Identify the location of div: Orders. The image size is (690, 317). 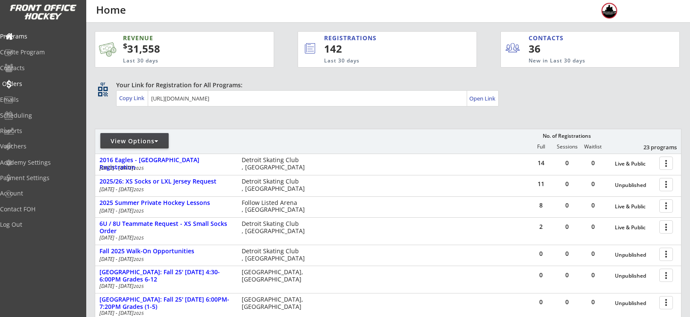
(41, 84).